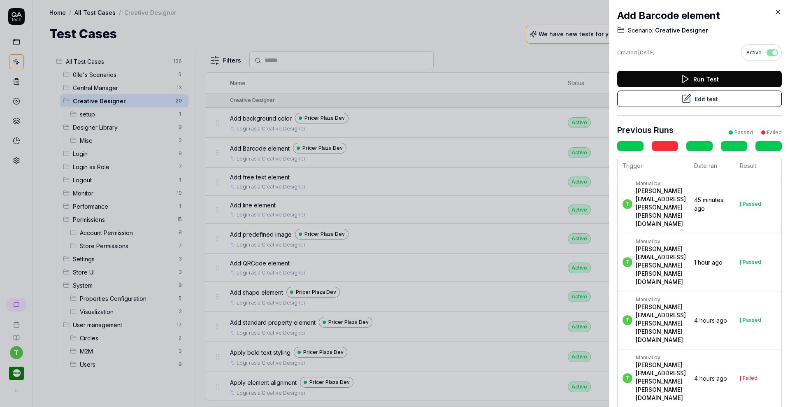 This screenshot has height=407, width=790. Describe the element at coordinates (708, 262) in the screenshot. I see `time: 1 hour ago` at that location.